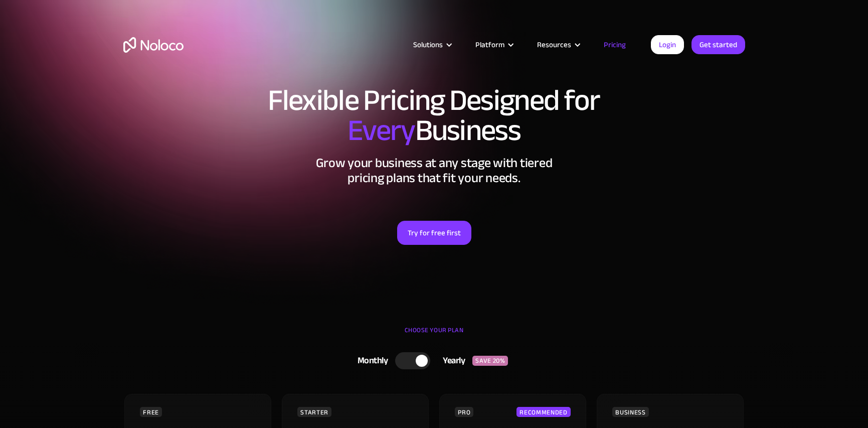  What do you see at coordinates (370, 361) in the screenshot?
I see `div: Monthly` at bounding box center [370, 361].